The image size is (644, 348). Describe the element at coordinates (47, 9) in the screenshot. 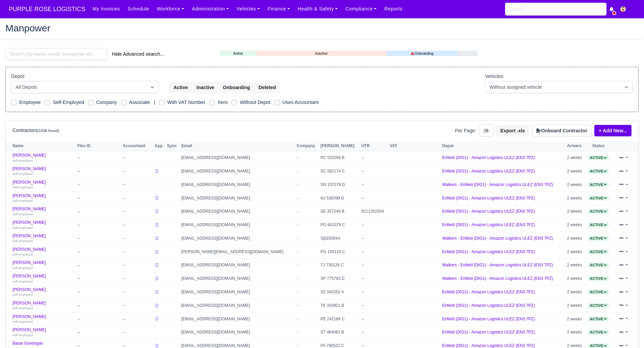

I see `a: PURPLE ROSE LOGISTICS` at that location.